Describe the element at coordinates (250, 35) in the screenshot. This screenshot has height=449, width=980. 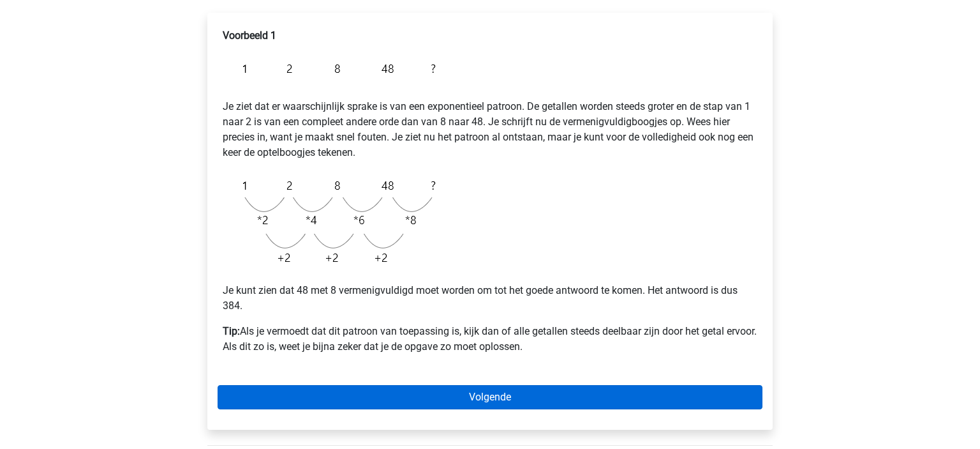
I see `b: Voorbeeld 1` at that location.